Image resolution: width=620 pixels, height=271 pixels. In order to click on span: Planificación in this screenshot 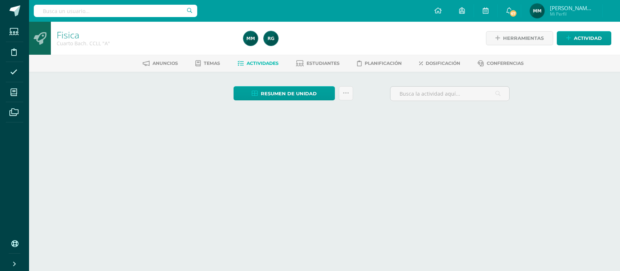, I will do `click(383, 63)`.